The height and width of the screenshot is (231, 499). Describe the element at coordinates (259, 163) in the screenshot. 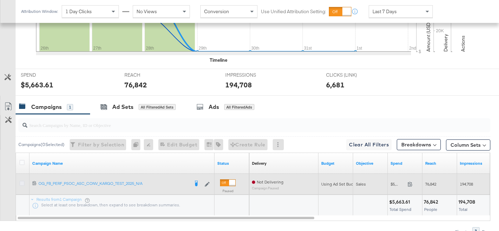

I see `div: Delivery` at that location.